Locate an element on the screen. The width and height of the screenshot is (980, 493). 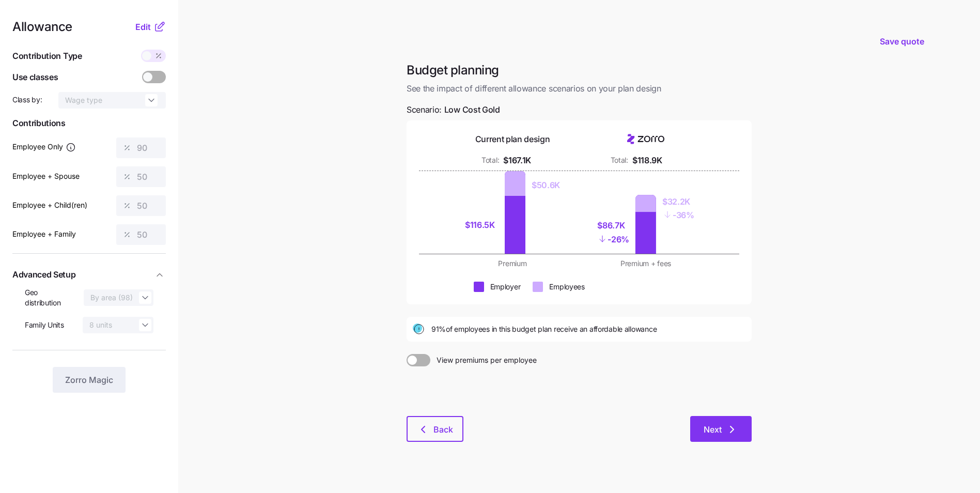
button: Edit is located at coordinates (144, 27).